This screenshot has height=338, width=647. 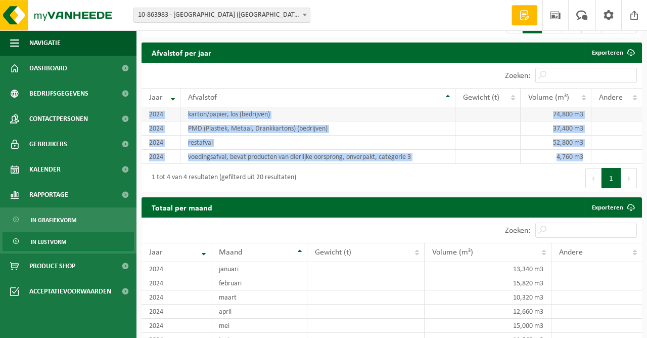 What do you see at coordinates (612, 178) in the screenshot?
I see `button: 1` at bounding box center [612, 178].